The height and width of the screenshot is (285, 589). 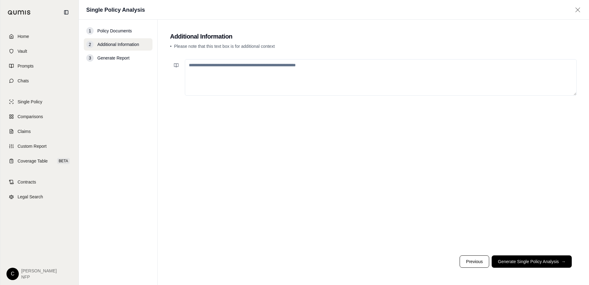 What do you see at coordinates (32, 146) in the screenshot?
I see `span: Custom Report` at bounding box center [32, 146].